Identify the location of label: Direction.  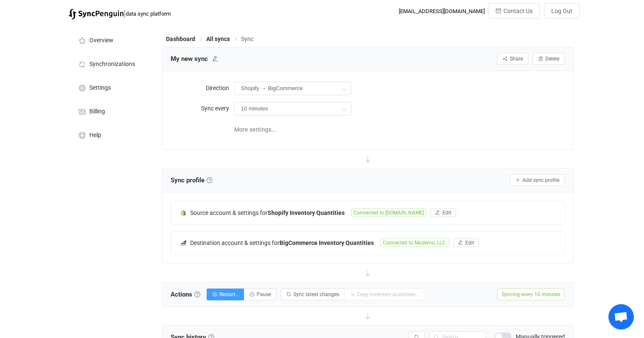
(202, 88).